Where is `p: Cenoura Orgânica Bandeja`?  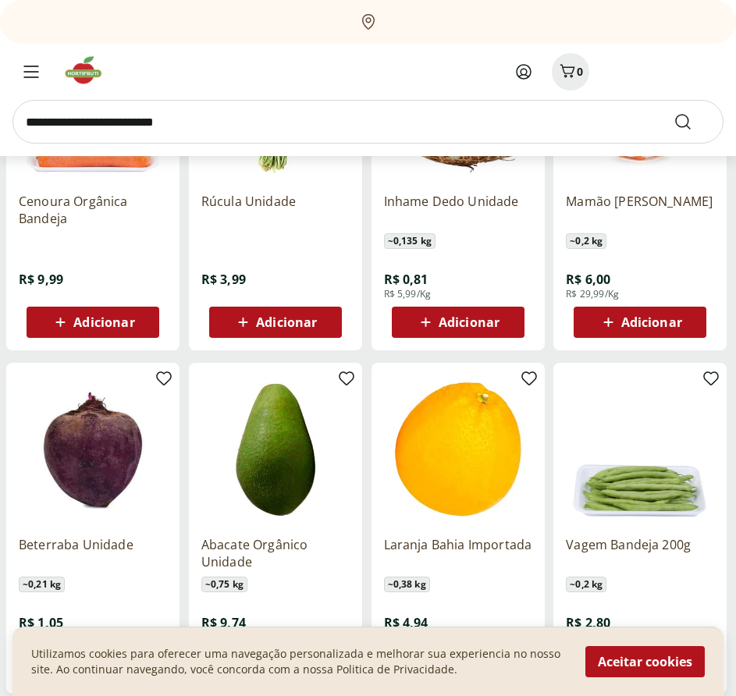 p: Cenoura Orgânica Bandeja is located at coordinates (93, 210).